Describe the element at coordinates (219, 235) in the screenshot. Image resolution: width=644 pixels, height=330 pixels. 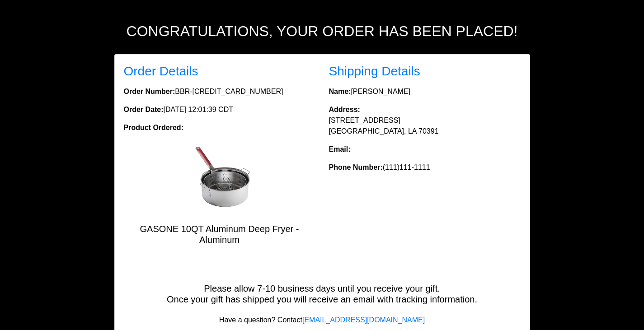
I see `h5: GASONE 10QT Aluminum Deep Fryer - Aluminum` at that location.